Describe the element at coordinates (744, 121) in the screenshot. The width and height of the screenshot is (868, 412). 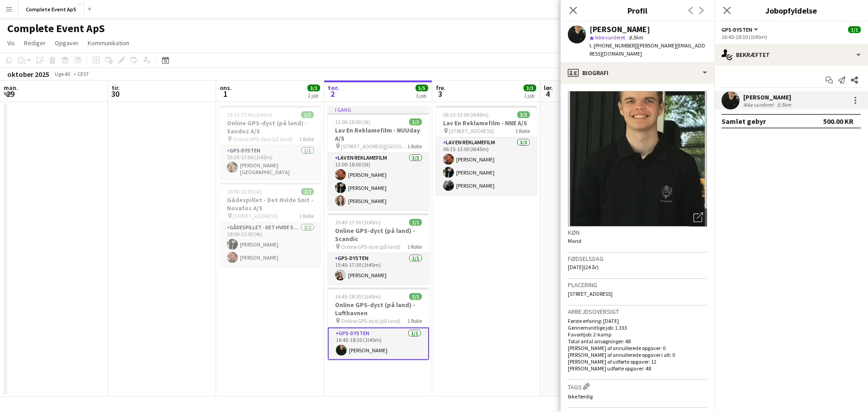
I see `div: Samlet gebyr` at that location.